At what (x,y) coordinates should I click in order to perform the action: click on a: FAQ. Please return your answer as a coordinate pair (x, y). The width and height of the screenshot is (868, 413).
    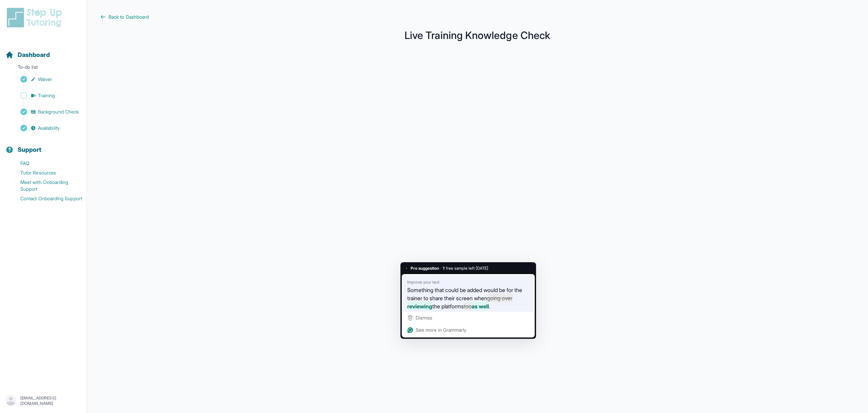
    Looking at the image, I should click on (45, 164).